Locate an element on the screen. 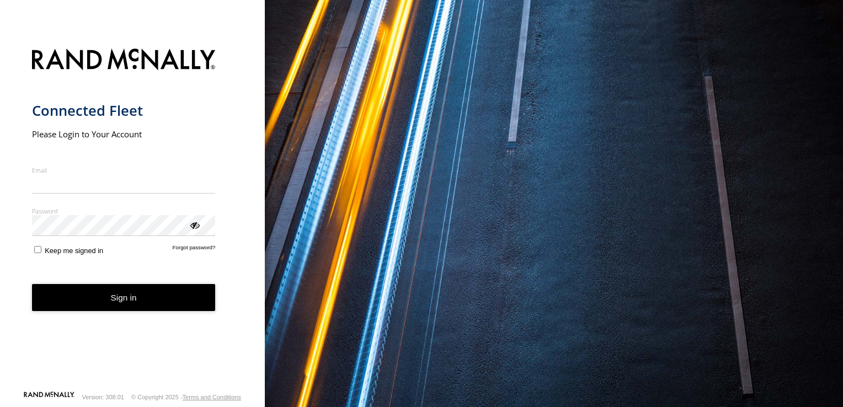  form: main is located at coordinates (132, 216).